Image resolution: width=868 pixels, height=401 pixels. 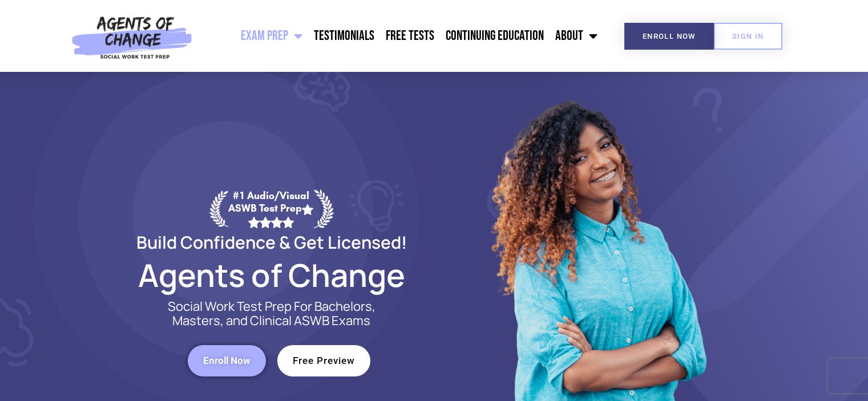 I want to click on a: SIGN IN, so click(x=748, y=36).